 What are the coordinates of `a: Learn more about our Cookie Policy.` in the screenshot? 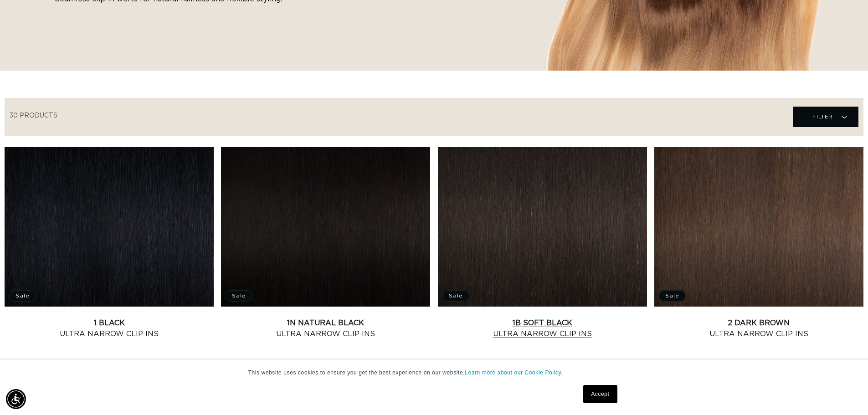 It's located at (513, 372).